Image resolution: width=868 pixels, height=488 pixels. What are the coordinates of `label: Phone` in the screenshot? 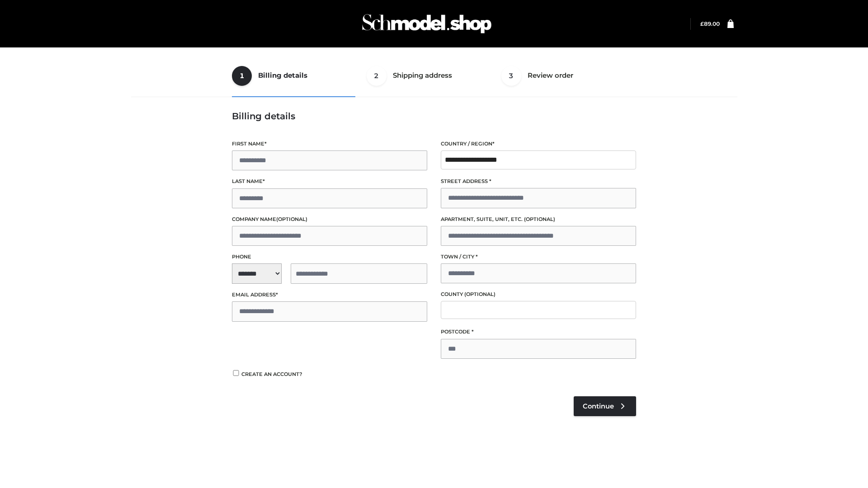 It's located at (330, 257).